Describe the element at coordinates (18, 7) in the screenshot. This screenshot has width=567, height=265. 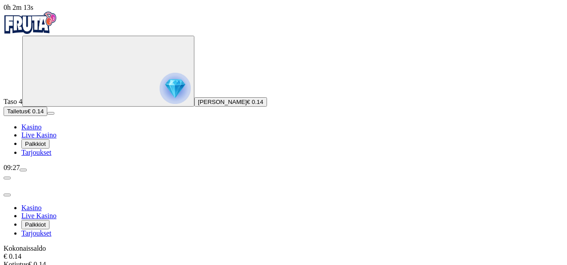
I see `span: user session time` at that location.